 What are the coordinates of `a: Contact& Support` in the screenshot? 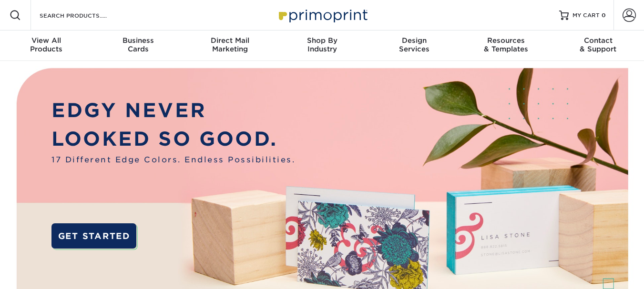 It's located at (598, 46).